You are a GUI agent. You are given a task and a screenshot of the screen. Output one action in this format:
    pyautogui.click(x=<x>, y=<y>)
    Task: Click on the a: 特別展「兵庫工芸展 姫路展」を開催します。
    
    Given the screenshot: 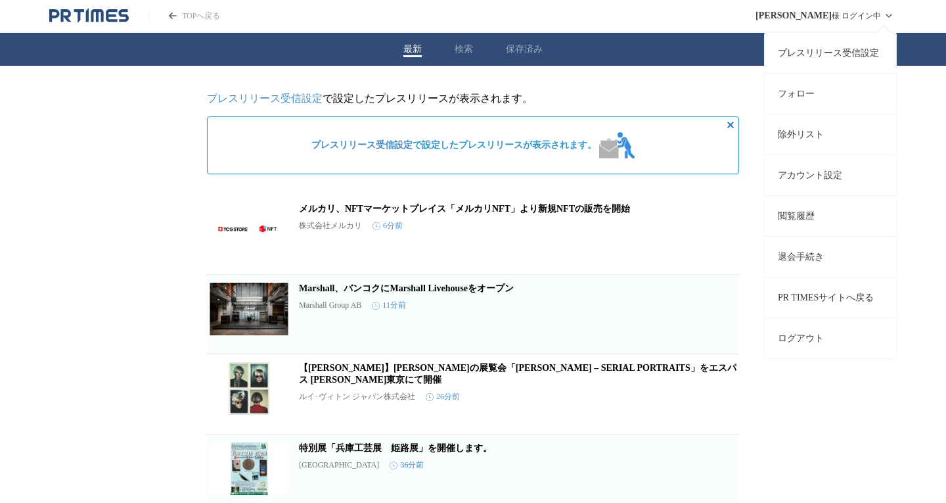 What is the action you would take?
    pyautogui.click(x=395, y=447)
    